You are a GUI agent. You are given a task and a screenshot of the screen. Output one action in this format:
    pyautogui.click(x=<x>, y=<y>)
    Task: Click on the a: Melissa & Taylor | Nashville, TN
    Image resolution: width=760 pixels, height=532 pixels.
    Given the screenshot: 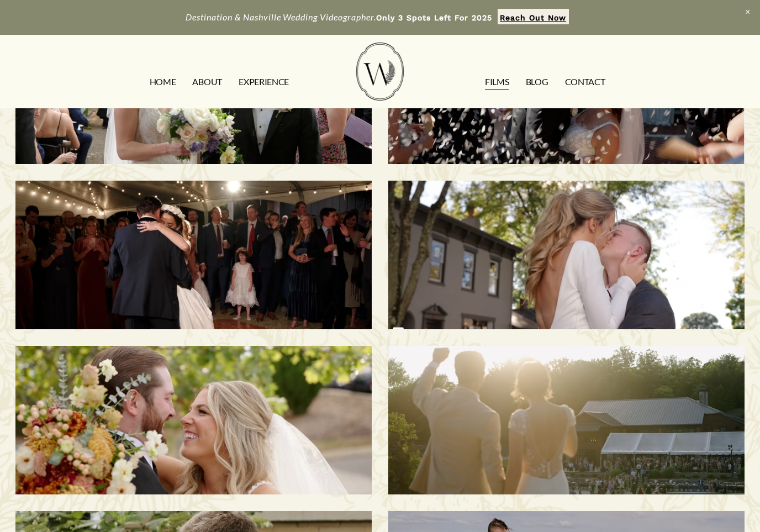 What is the action you would take?
    pyautogui.click(x=194, y=420)
    